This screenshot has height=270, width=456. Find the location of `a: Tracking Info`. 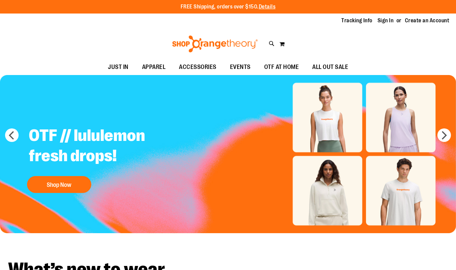

a: Tracking Info is located at coordinates (357, 21).